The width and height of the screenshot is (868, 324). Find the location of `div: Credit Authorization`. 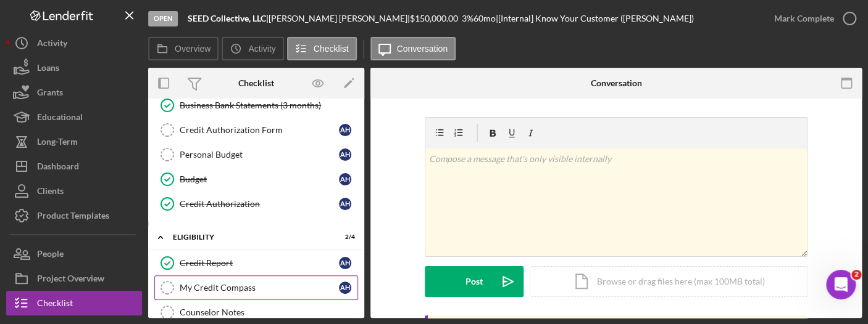

div: Credit Authorization is located at coordinates (259, 204).